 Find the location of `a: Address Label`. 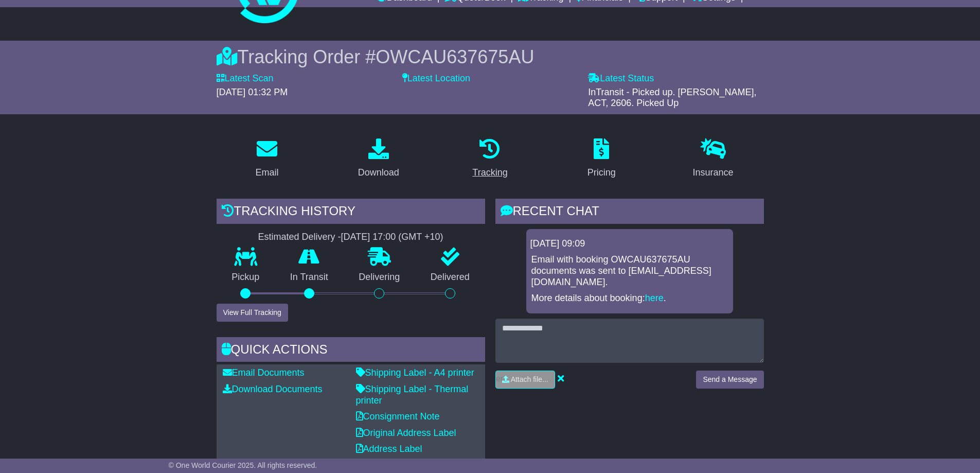

a: Address Label is located at coordinates (389, 449).